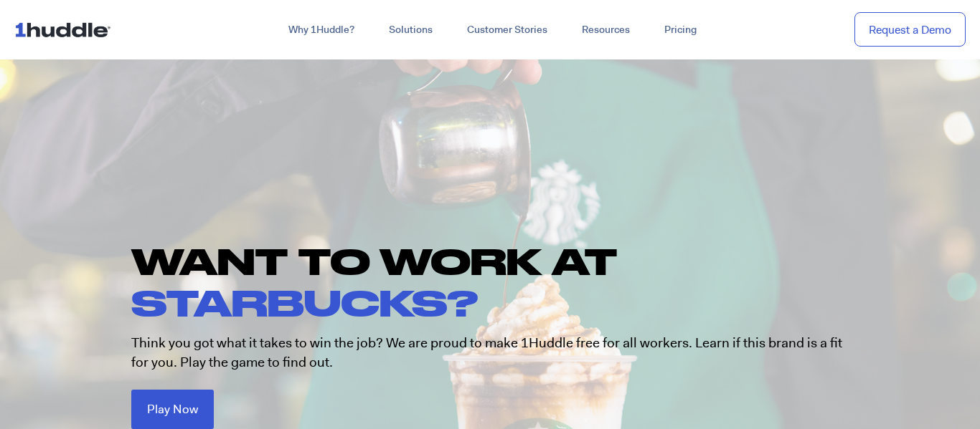 This screenshot has width=980, height=429. Describe the element at coordinates (909, 30) in the screenshot. I see `a: Request a Demo` at that location.